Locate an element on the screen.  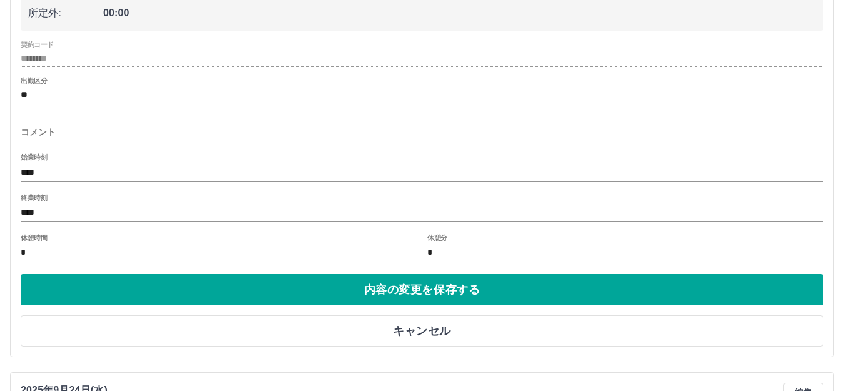
label: 始業時刻 is located at coordinates (34, 157).